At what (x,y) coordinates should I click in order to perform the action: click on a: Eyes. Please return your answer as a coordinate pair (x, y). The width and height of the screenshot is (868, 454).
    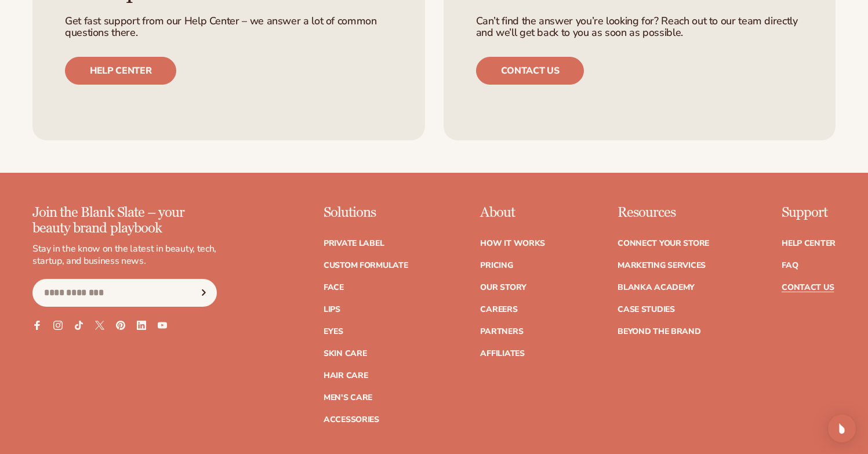
    Looking at the image, I should click on (333, 332).